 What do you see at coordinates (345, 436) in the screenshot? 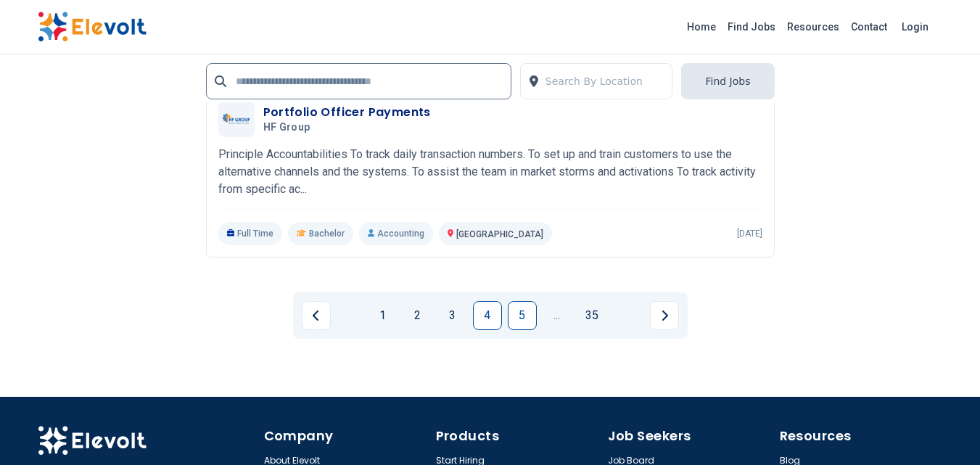
I see `h4: Company` at bounding box center [345, 436].